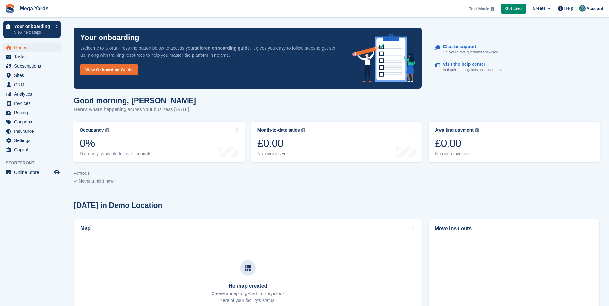  Describe the element at coordinates (513, 9) in the screenshot. I see `a: Get Live` at that location.